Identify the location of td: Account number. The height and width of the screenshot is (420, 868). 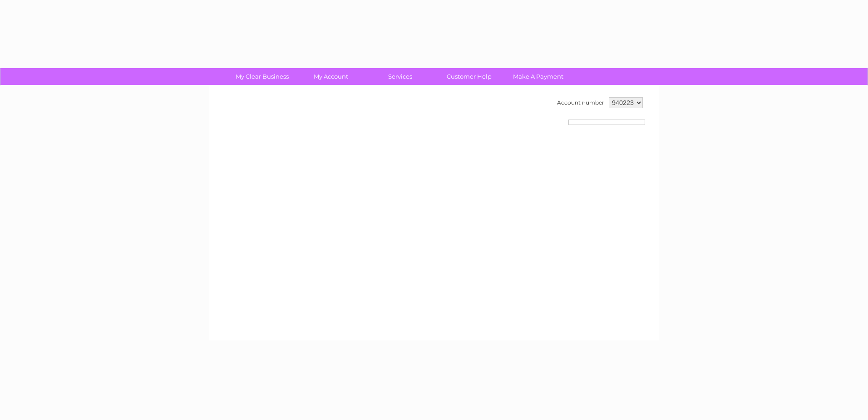
(581, 102).